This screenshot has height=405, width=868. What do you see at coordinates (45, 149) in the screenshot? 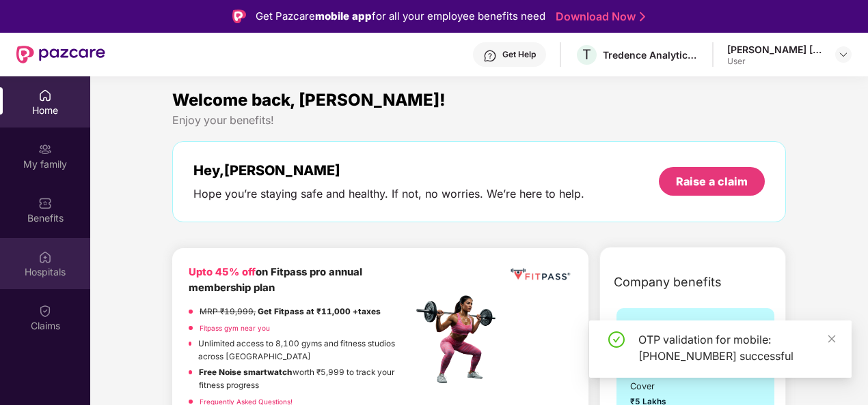
I see `img: svg+xml;base64,PHN2ZyB3aWR0aD0iMjAiIGhlaWdodD0iMjAiIHZpZXdCb3g9IjAgMCAyMCAyMCIgZmlsbD0ibm9uZSIgeG...` at bounding box center [45, 149].